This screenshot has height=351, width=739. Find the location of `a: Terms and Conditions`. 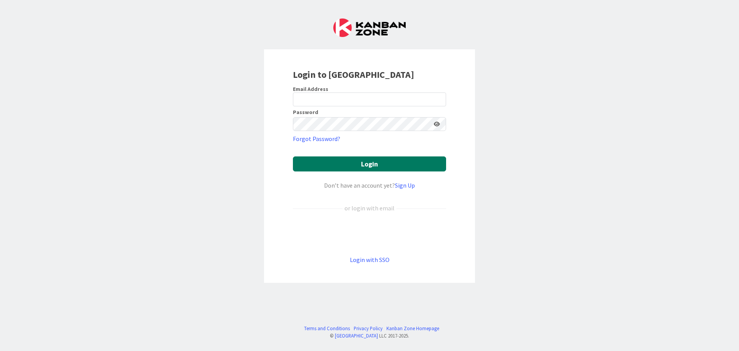

a: Terms and Conditions is located at coordinates (327, 328).